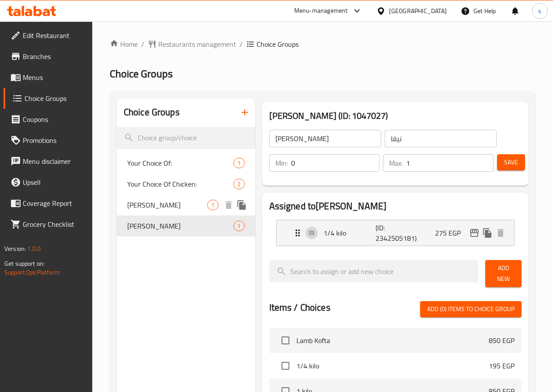 The width and height of the screenshot is (553, 392). What do you see at coordinates (54, 182) in the screenshot?
I see `span: Upsell` at bounding box center [54, 182].